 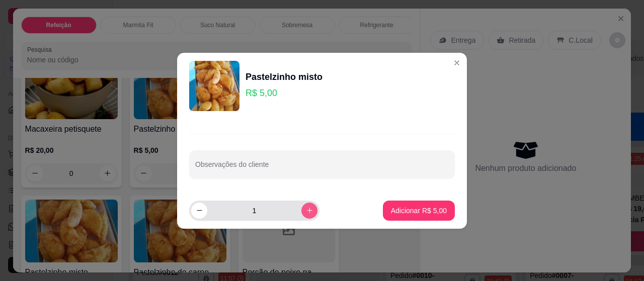 What do you see at coordinates (457, 63) in the screenshot?
I see `button: Close` at bounding box center [457, 63].